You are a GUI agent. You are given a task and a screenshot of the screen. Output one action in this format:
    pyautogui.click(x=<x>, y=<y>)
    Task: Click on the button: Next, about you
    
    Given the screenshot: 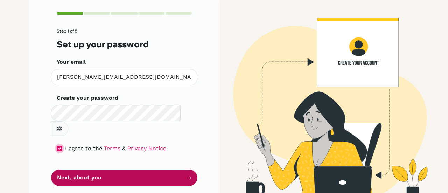 What is the action you would take?
    pyautogui.click(x=124, y=177)
    